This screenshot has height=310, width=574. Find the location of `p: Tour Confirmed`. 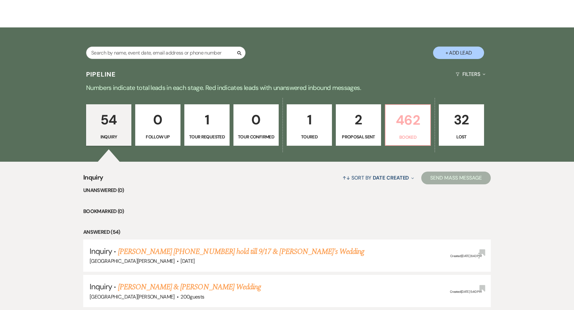

p: Tour Confirmed is located at coordinates (256, 137).